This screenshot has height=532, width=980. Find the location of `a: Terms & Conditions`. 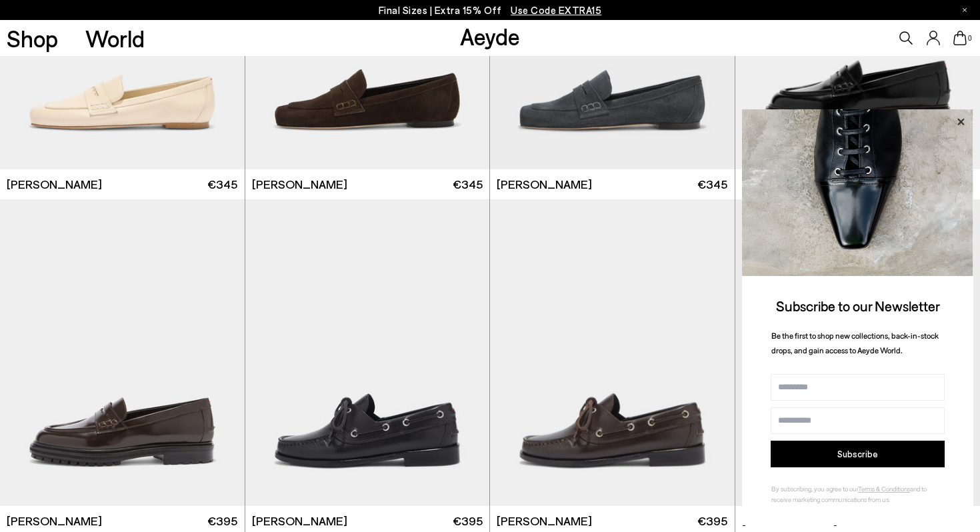

a: Terms & Conditions is located at coordinates (884, 489).